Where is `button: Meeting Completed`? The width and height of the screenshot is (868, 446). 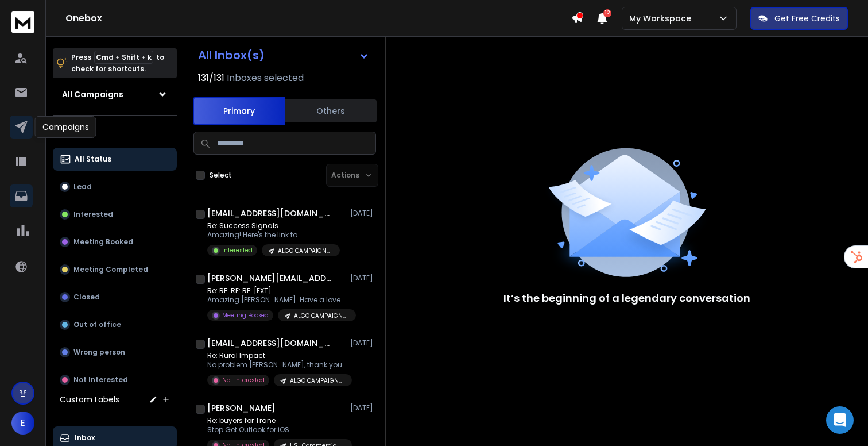 button: Meeting Completed is located at coordinates (115, 270).